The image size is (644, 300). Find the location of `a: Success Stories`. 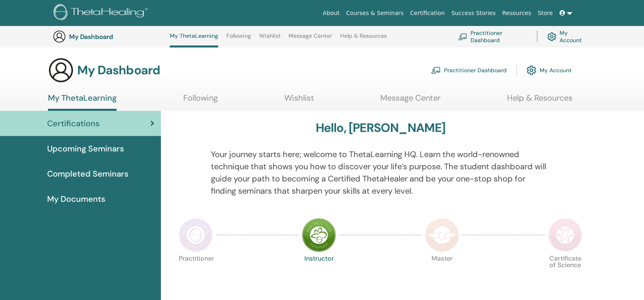

a: Success Stories is located at coordinates (474, 13).